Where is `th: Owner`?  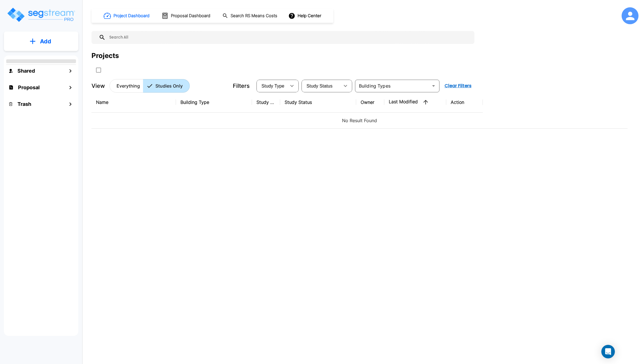
th: Owner is located at coordinates (371, 102).